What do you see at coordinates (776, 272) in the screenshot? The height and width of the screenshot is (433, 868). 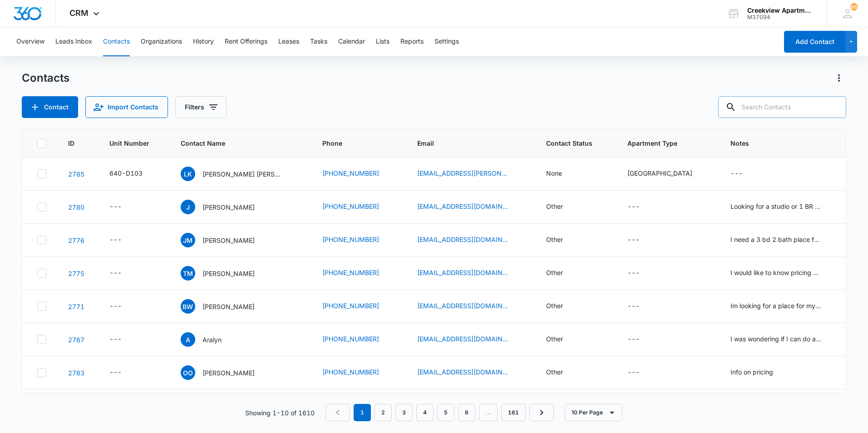 I see `div: I would like to know pricing and availability for two bedroom apartments you have.` at bounding box center [776, 272].